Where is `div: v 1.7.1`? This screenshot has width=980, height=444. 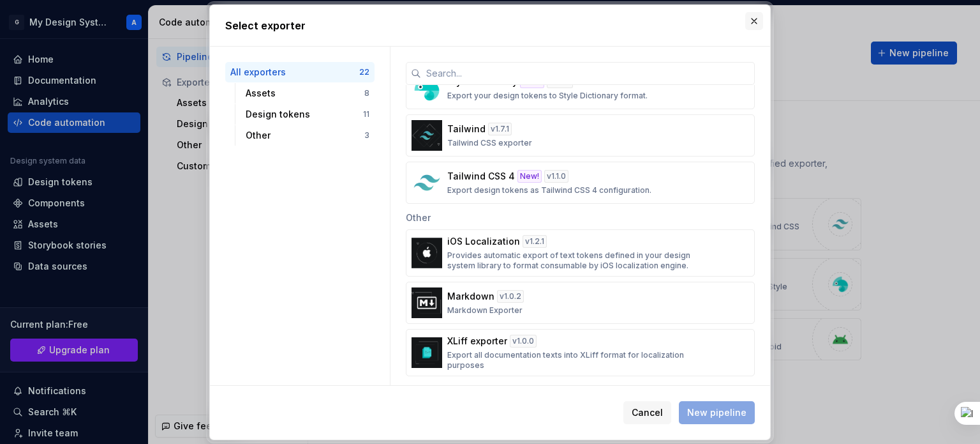 div: v 1.7.1 is located at coordinates (500, 129).